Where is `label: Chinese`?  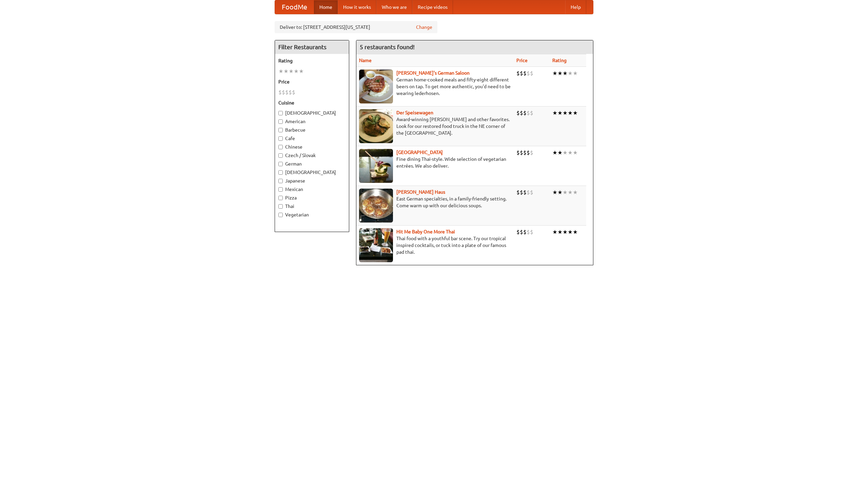
label: Chinese is located at coordinates (312, 147).